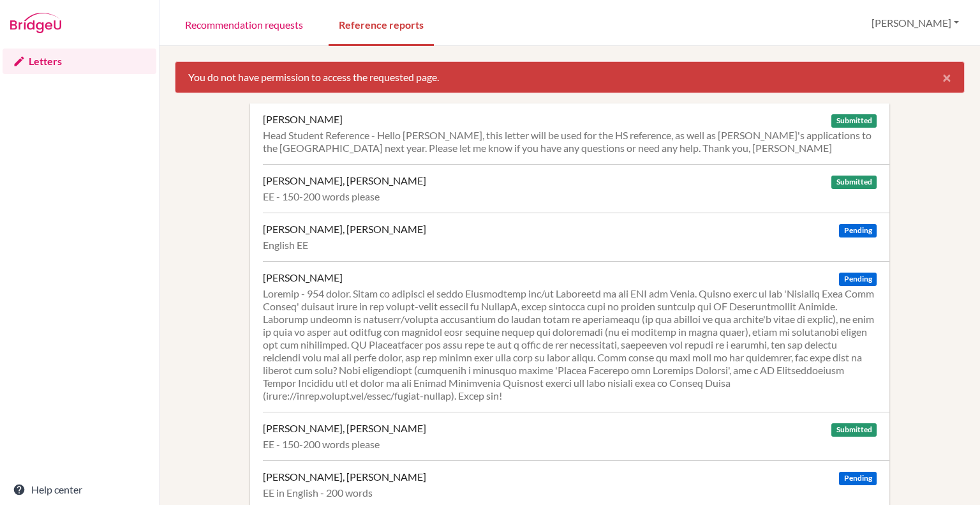 Image resolution: width=980 pixels, height=505 pixels. I want to click on div: You do not have permission to access the requested page., so click(570, 77).